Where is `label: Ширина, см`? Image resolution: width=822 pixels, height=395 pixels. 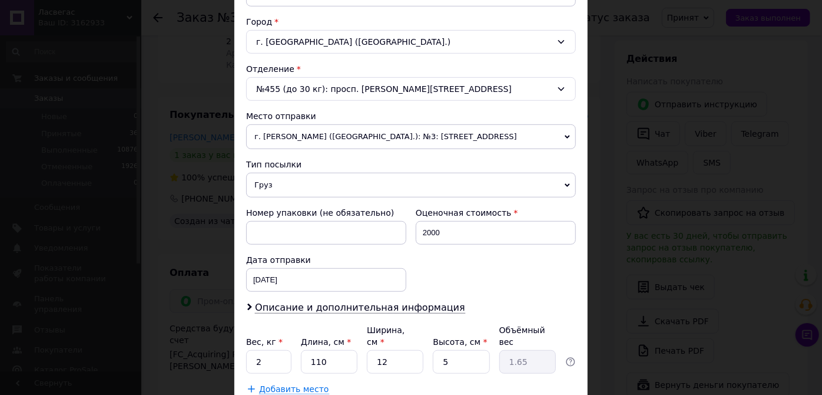
label: Ширина, см is located at coordinates (386, 336).